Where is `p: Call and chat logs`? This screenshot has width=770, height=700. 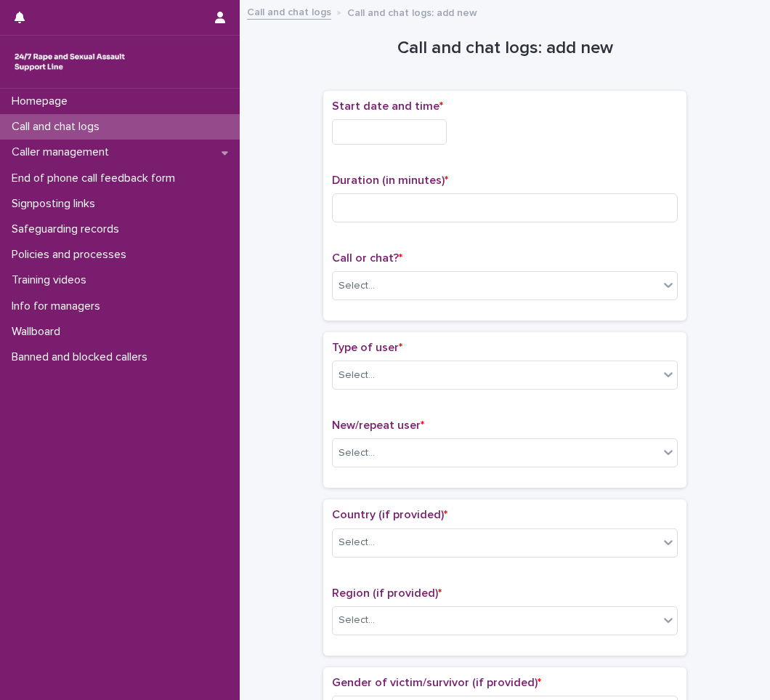
p: Call and chat logs is located at coordinates (58, 126).